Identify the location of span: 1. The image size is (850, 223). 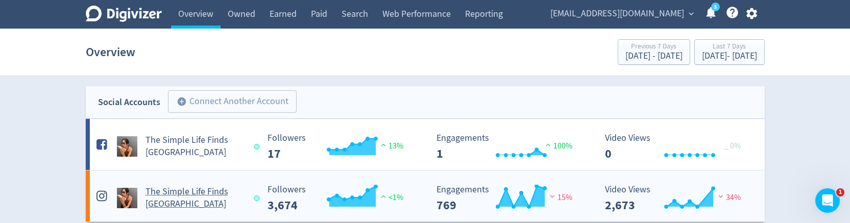
(840, 192).